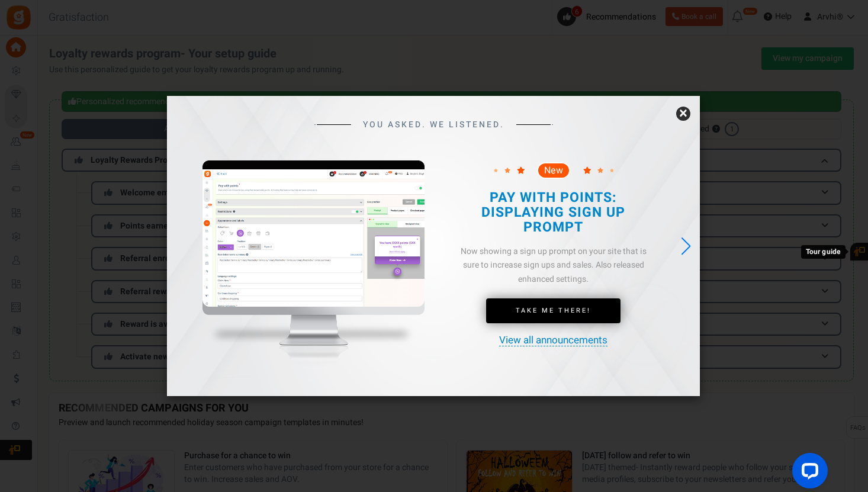 This screenshot has width=868, height=492. What do you see at coordinates (686, 246) in the screenshot?
I see `div: Next slide` at bounding box center [686, 246].